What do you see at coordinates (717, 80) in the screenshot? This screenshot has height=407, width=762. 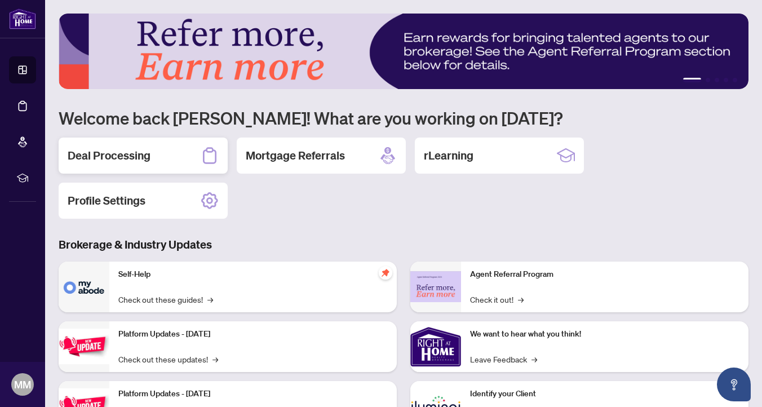 I see `button: 3` at bounding box center [717, 80].